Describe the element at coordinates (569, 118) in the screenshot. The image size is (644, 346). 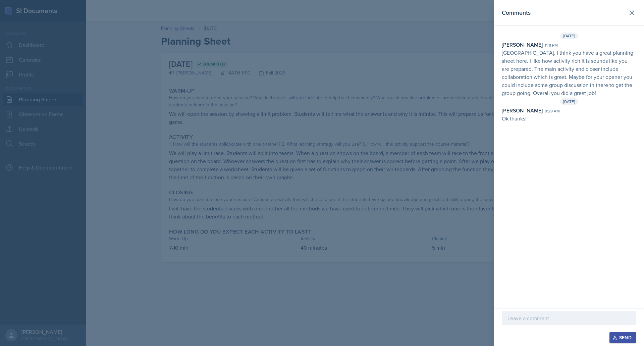
I see `p: Ok thanks!` at that location.